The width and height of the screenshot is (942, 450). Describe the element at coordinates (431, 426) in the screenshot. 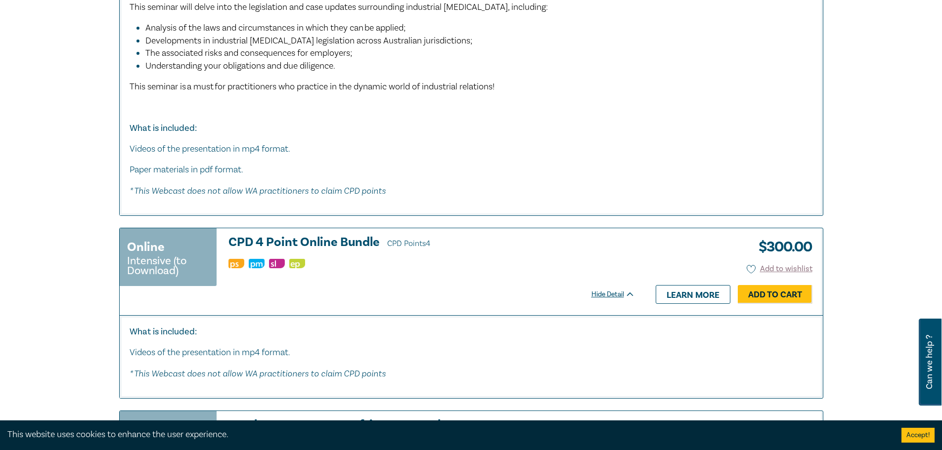

I see `h3: Employment Law - Drafting Masterclass` at that location.